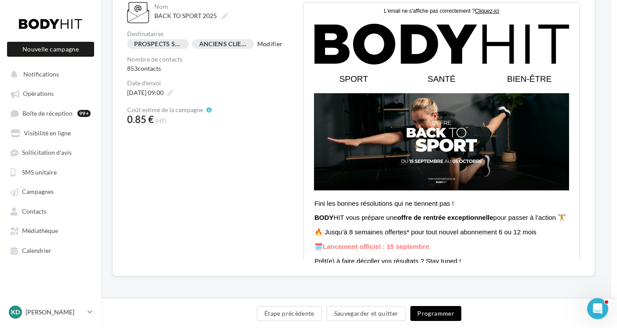  I want to click on span: BACK TO SPORT 2025, so click(186, 15).